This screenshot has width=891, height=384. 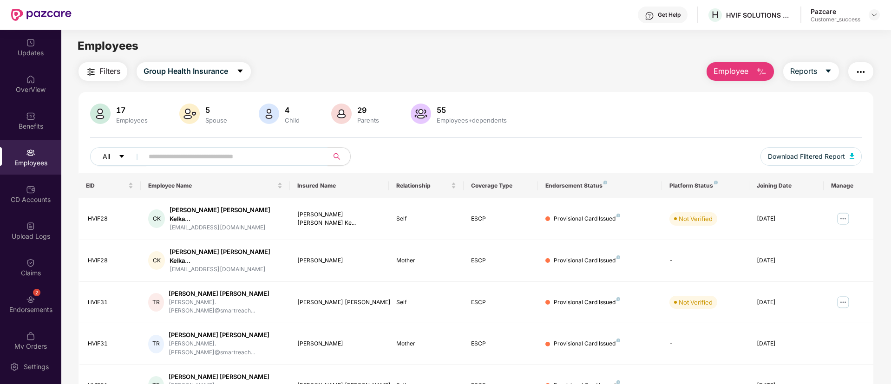 What do you see at coordinates (31, 116) in the screenshot?
I see `img: svg+xml;base64,PHN2ZyBpZD0iQmVuZWZpdHMiIHhtbG5zPSJodHRwOi8vd3d3LnczLm9yZy8yMDAwL3N2ZyIgd2lkdGg9Ij...` at bounding box center [31, 116].